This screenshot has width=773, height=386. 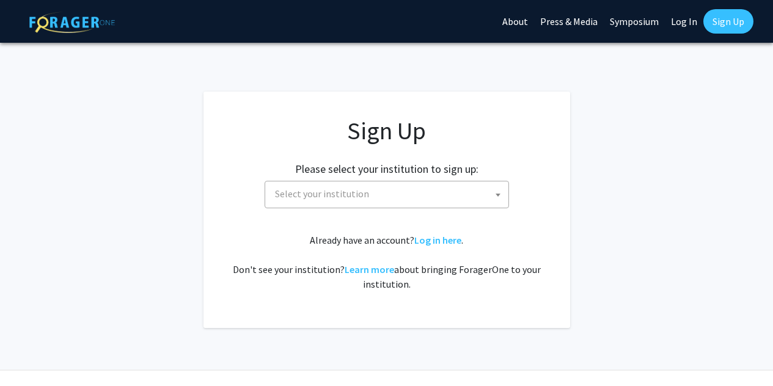 What do you see at coordinates (369, 269) in the screenshot?
I see `a: Learn more about bringing ForagerOne to your institution` at bounding box center [369, 269].